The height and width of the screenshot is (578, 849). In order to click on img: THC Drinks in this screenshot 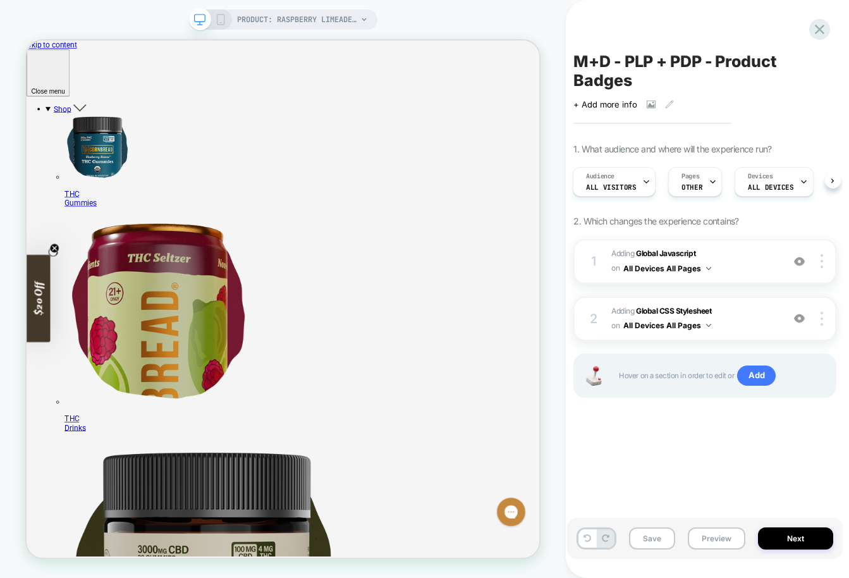, I will do `click(177, 359)`.